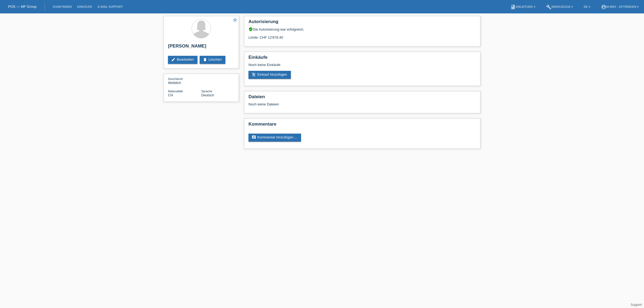 The image size is (644, 308). I want to click on i: add_shopping_cart, so click(254, 75).